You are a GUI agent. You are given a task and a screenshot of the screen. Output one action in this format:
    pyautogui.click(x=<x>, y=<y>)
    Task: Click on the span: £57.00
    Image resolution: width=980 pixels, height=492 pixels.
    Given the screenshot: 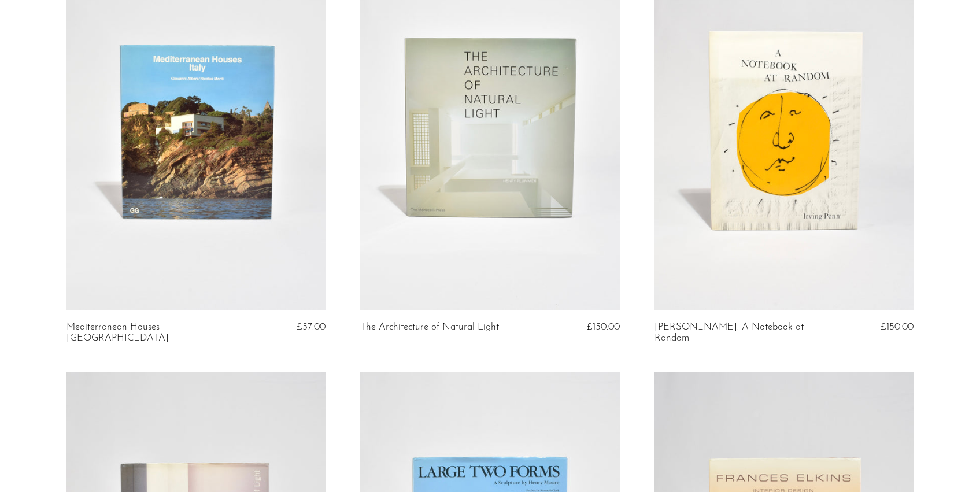 What is the action you would take?
    pyautogui.click(x=311, y=327)
    